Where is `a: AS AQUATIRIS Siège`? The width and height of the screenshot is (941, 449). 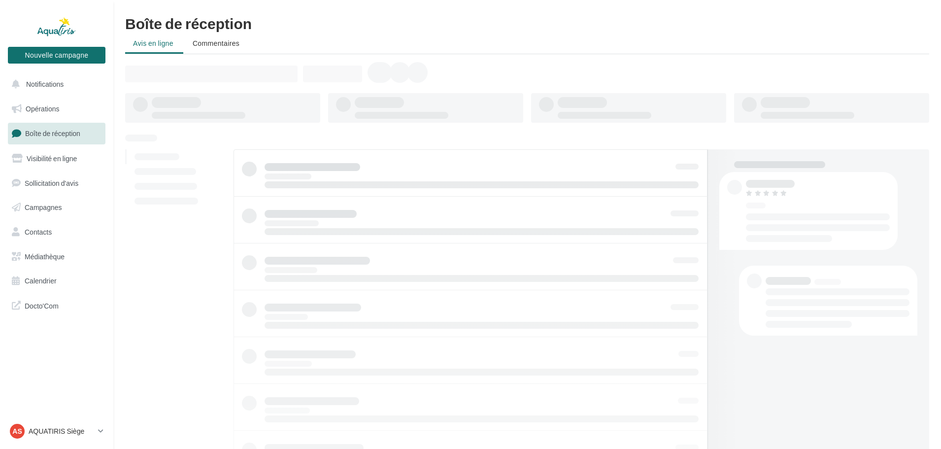
a: AS AQUATIRIS Siège is located at coordinates (57, 431).